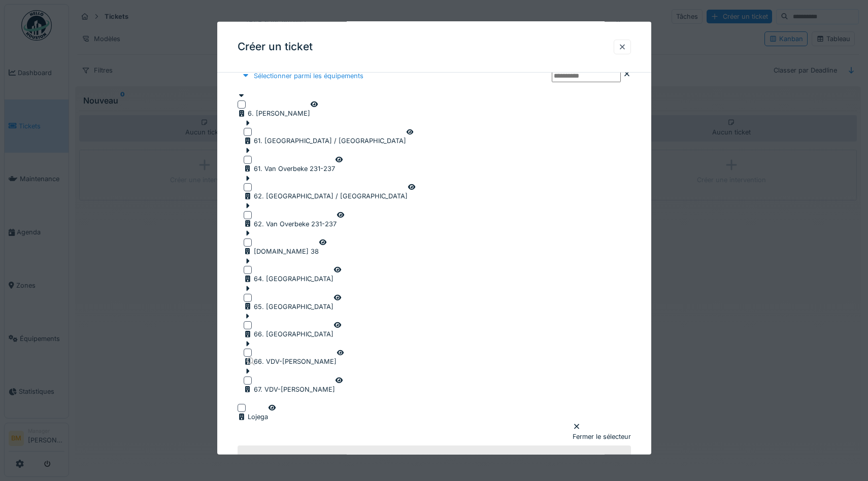 Image resolution: width=868 pixels, height=481 pixels. I want to click on h3: Créer un ticket, so click(275, 47).